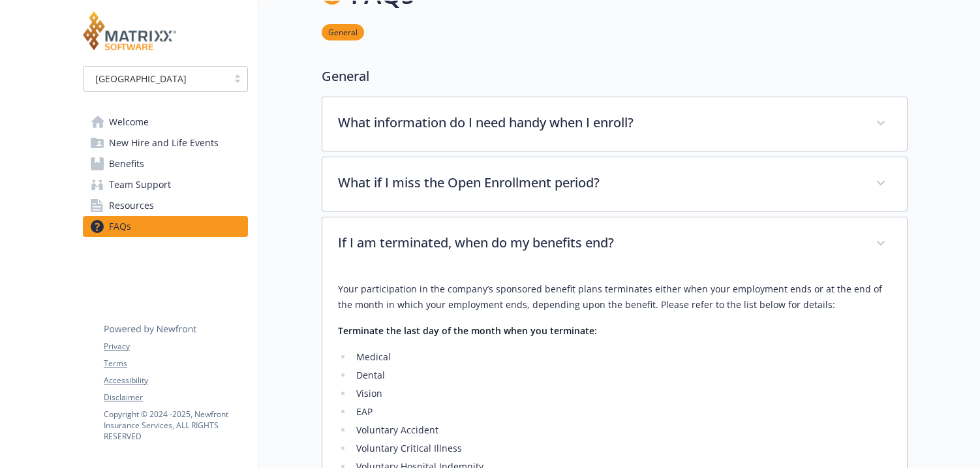 The height and width of the screenshot is (468, 980). Describe the element at coordinates (622, 430) in the screenshot. I see `li: Voluntary Accident` at that location.